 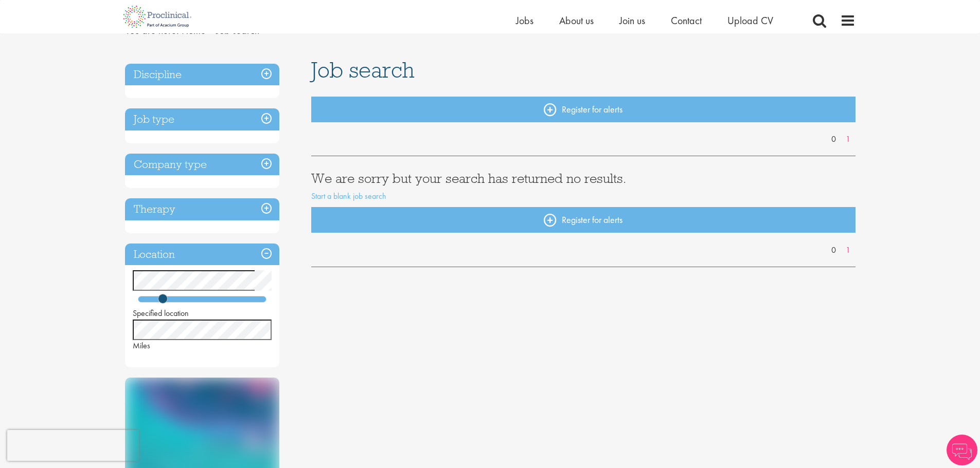 I want to click on a: Join us, so click(x=632, y=21).